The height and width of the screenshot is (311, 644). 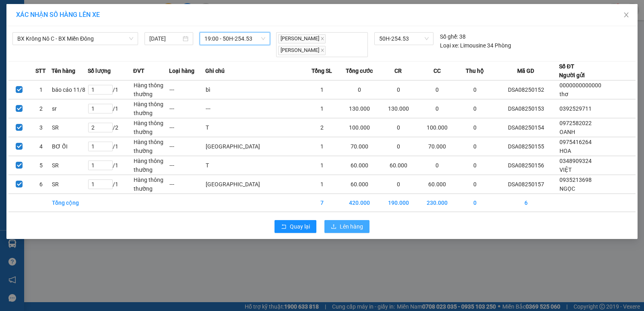 I want to click on td: DSA08250152, so click(x=526, y=89).